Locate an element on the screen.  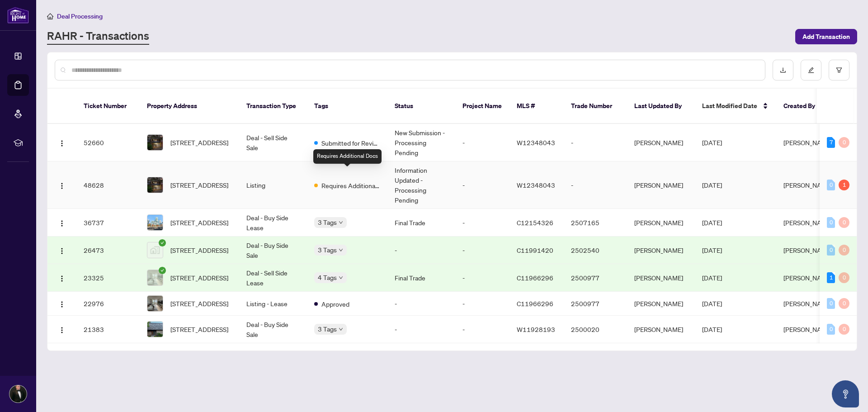
th: Last Modified Date is located at coordinates (736, 106).